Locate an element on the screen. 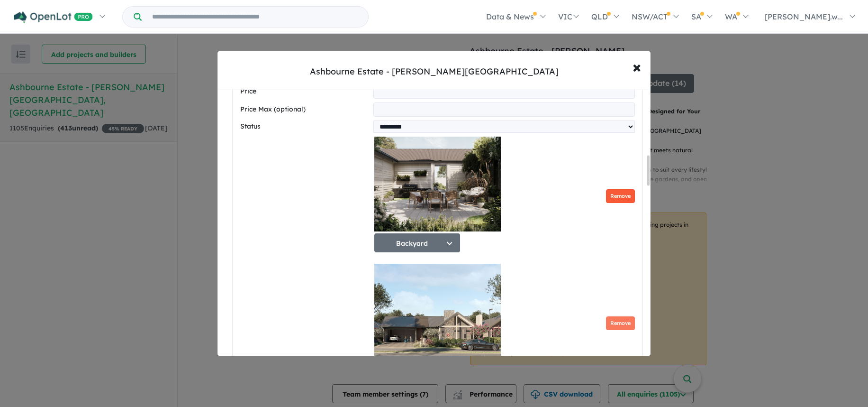 This screenshot has height=407, width=868. label: Price is located at coordinates (305, 91).